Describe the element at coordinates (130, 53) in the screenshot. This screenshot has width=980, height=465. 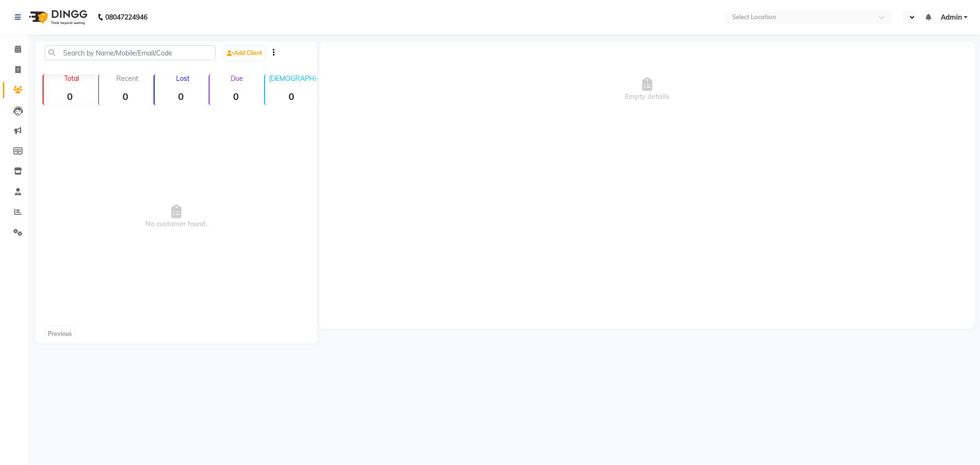
I see `input: Search by Name/Mobile/Email/Code` at that location.